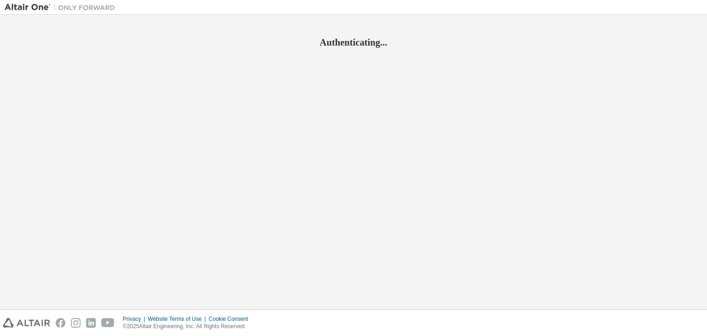 This screenshot has width=707, height=336. Describe the element at coordinates (60, 323) in the screenshot. I see `img: facebook.svg` at that location.